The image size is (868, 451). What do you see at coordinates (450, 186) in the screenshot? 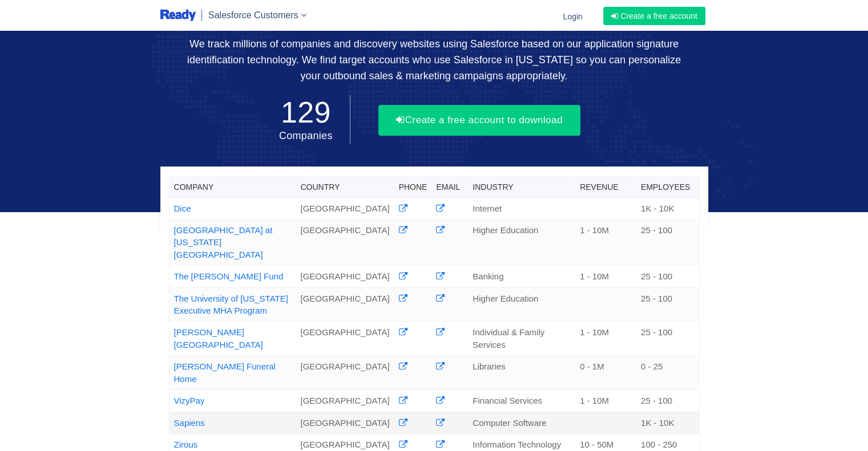
I see `th: Email` at bounding box center [450, 186].